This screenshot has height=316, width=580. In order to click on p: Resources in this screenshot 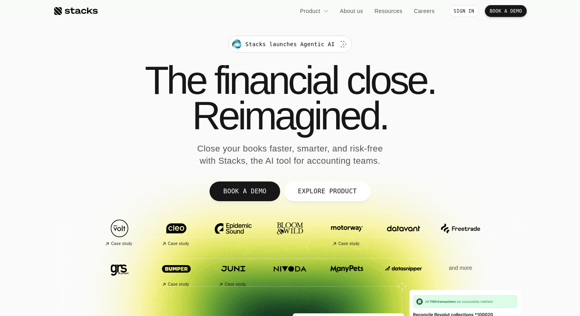, I will do `click(390, 11)`.